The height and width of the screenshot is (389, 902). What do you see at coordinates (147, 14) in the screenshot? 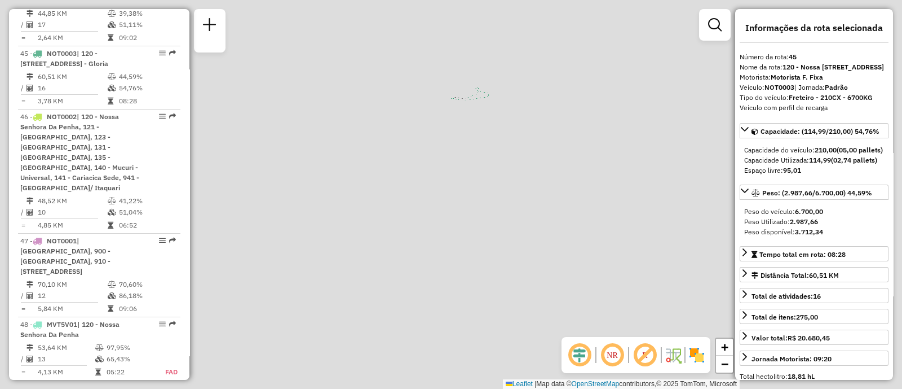
I see `td: 39,38%` at bounding box center [147, 14].